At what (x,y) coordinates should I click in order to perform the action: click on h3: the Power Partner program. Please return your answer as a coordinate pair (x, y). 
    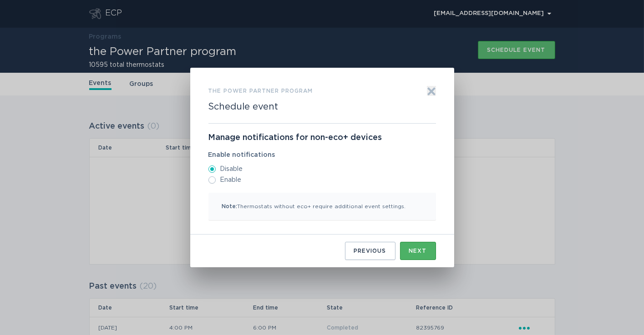
    Looking at the image, I should click on (261, 91).